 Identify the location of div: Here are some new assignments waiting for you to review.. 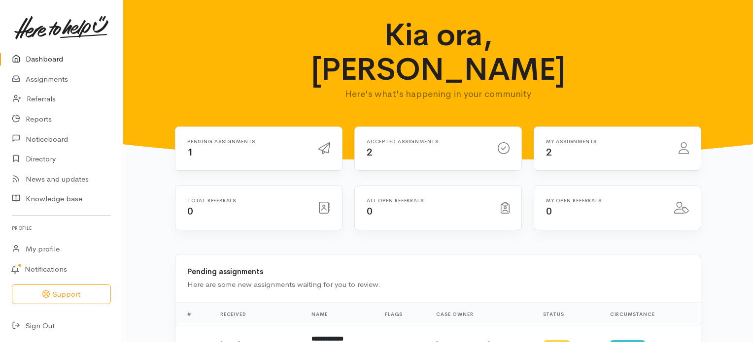
(438, 285).